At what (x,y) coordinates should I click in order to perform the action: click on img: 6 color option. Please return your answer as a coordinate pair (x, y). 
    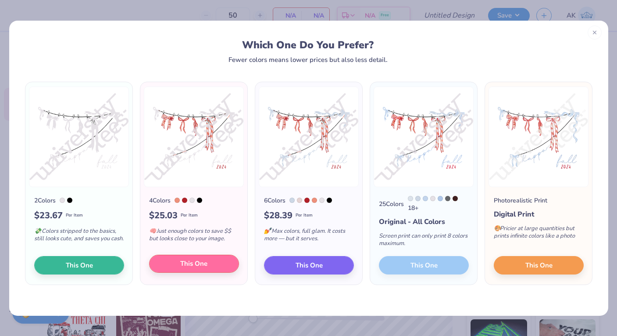
    Looking at the image, I should click on (309, 136).